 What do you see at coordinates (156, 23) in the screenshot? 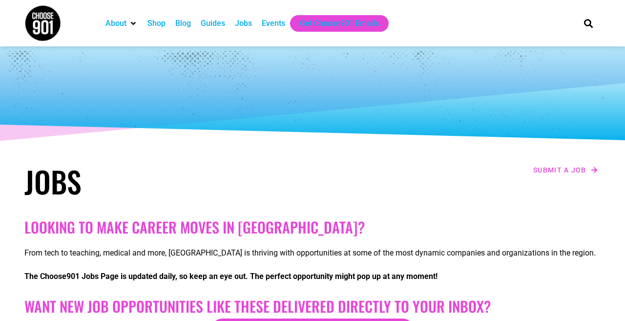
I see `div: Shop` at bounding box center [156, 23].